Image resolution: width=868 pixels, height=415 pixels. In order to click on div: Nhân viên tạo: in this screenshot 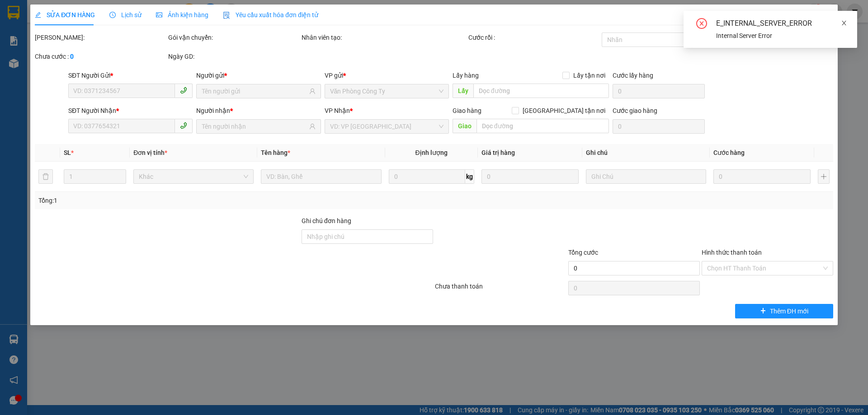, I will do `click(384, 37)`.